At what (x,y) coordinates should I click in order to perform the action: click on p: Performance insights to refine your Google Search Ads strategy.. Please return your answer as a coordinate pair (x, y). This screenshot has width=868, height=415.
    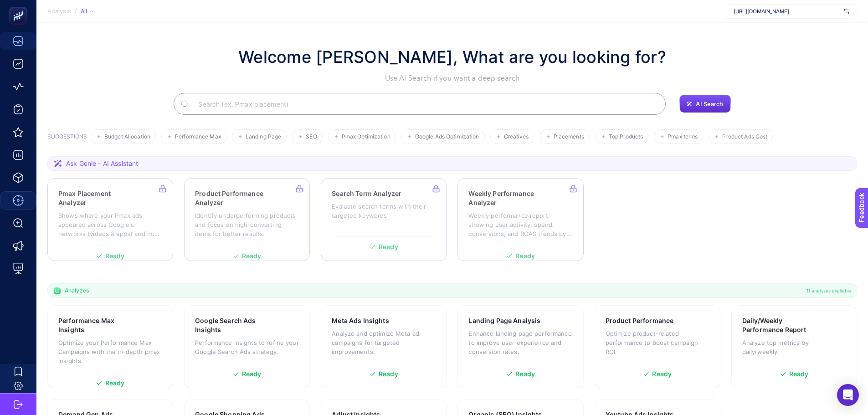
    Looking at the image, I should click on (247, 347).